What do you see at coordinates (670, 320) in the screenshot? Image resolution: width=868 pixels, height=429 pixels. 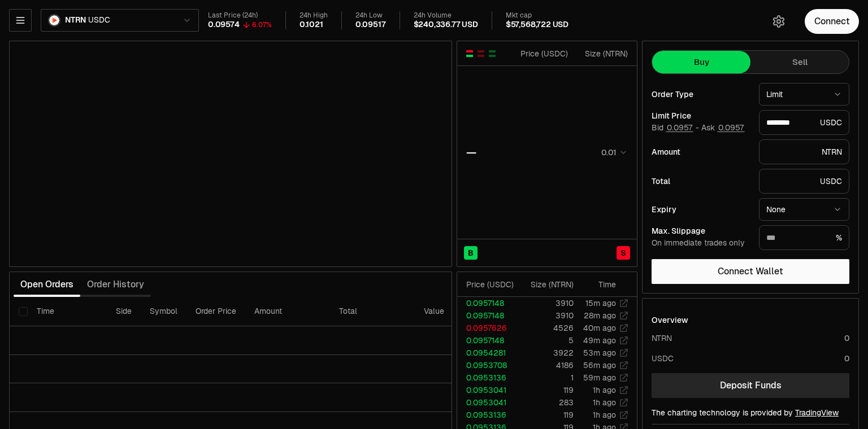 I see `div: Overview` at bounding box center [670, 320].